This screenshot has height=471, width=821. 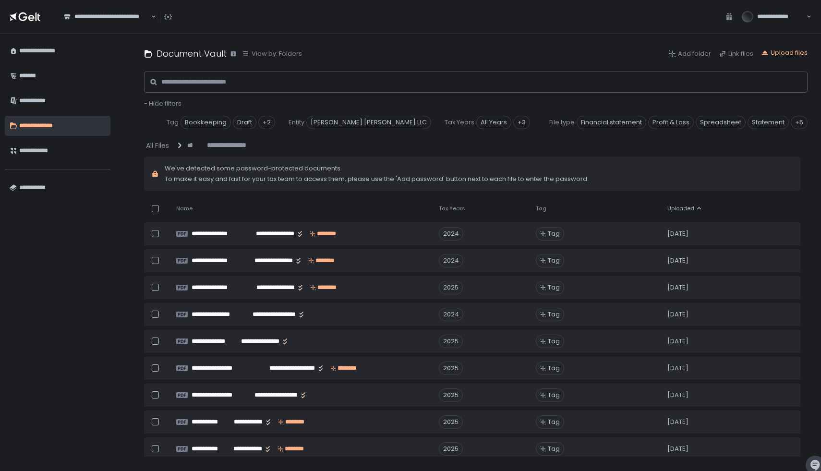 I want to click on div: Search for option, so click(x=107, y=17).